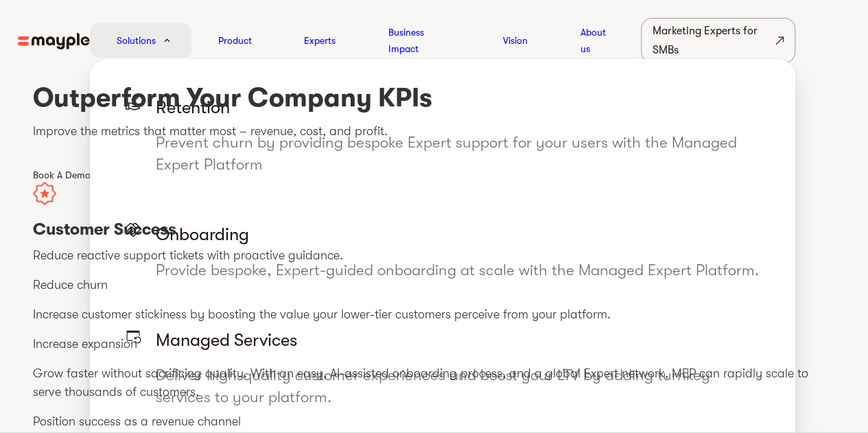 The image size is (868, 433). Describe the element at coordinates (320, 41) in the screenshot. I see `a: Experts` at that location.